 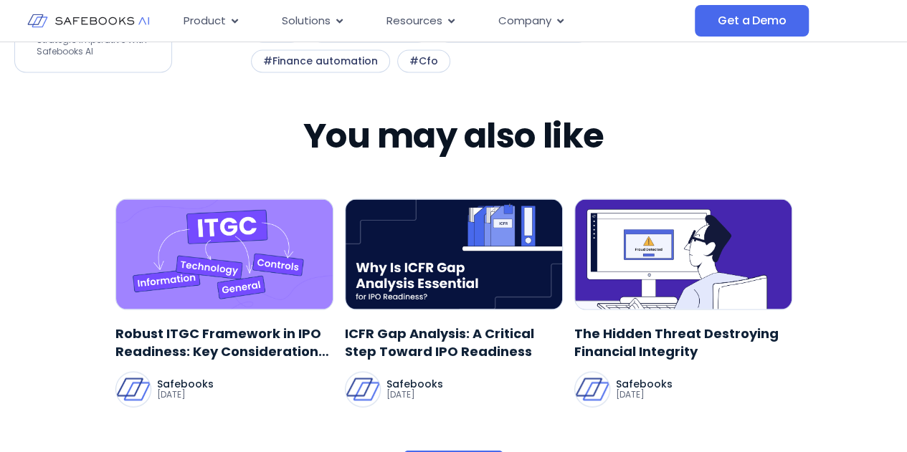 What do you see at coordinates (424, 61) in the screenshot?
I see `p: #Cfo` at bounding box center [424, 61].